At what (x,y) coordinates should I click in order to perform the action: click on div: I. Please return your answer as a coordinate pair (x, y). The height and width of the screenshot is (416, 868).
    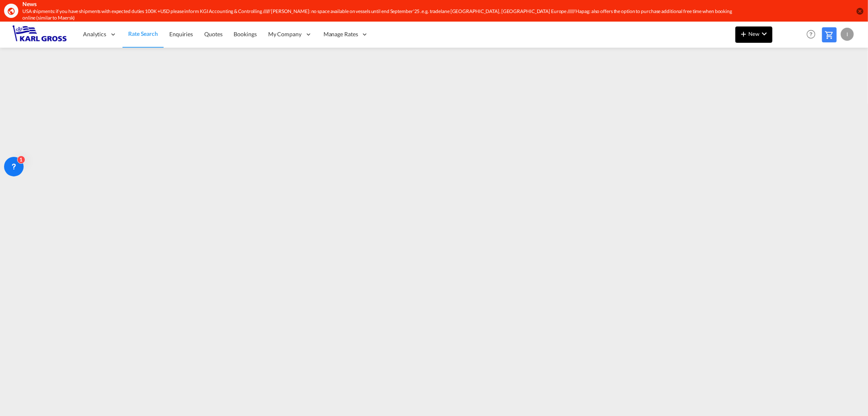
    Looking at the image, I should click on (847, 35).